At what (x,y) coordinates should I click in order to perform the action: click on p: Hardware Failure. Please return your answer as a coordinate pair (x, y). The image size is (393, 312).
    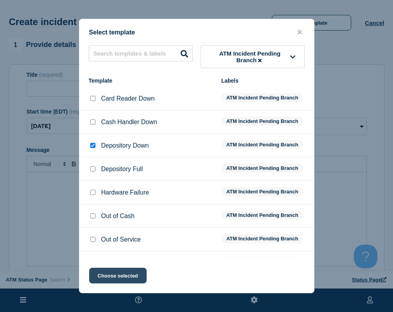
    Looking at the image, I should click on (125, 193).